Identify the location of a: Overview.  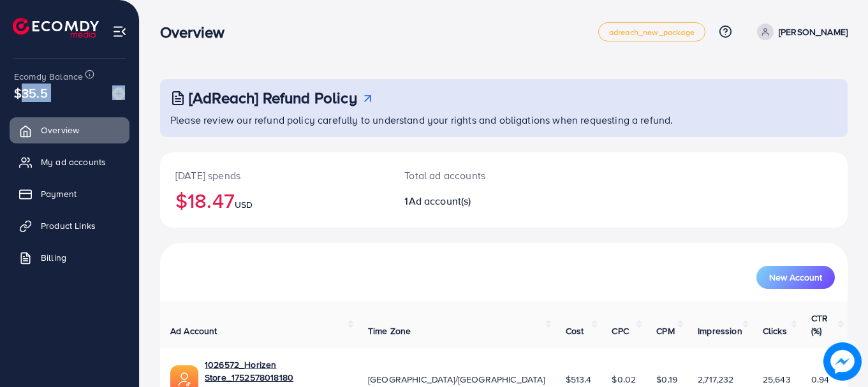
(69, 130).